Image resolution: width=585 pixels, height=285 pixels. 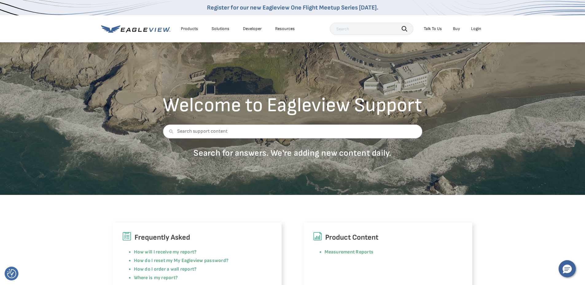 What do you see at coordinates (292, 106) in the screenshot?
I see `h2: Welcome to Eagleview Support` at bounding box center [292, 106].